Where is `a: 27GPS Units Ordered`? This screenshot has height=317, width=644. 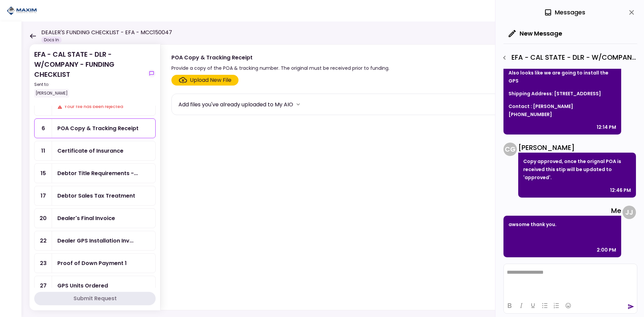 a: 27GPS Units Ordered is located at coordinates (95, 285).